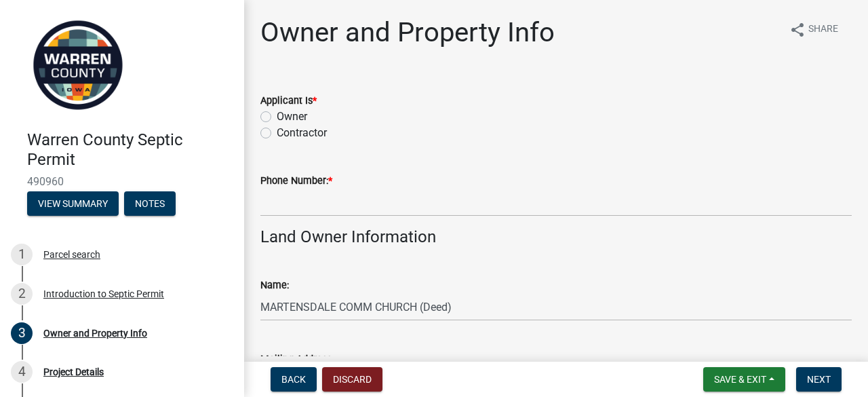 This screenshot has height=397, width=868. I want to click on wm-modal-confirm: Notes, so click(150, 204).